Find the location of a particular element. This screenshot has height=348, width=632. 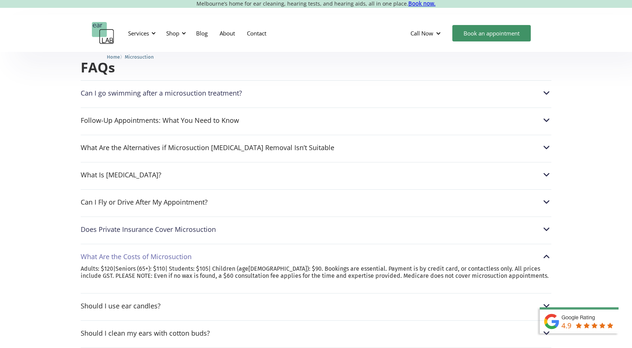

div: Should I clean my ears with cotton buds?Should I clean my ears with cotton buds? is located at coordinates (316, 333).